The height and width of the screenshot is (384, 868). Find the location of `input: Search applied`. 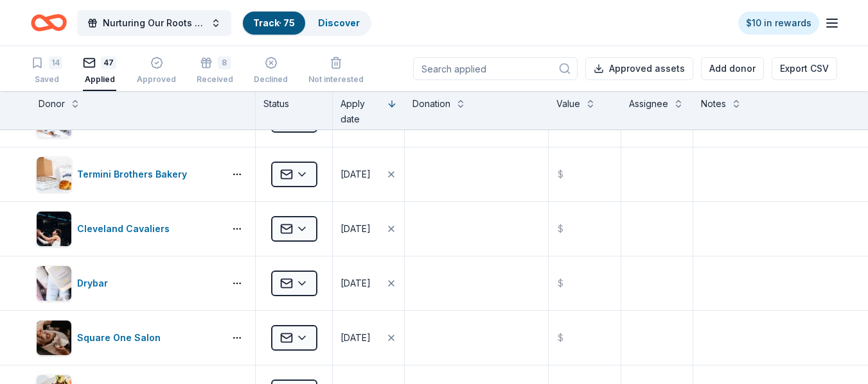

input: Search applied is located at coordinates (495, 69).